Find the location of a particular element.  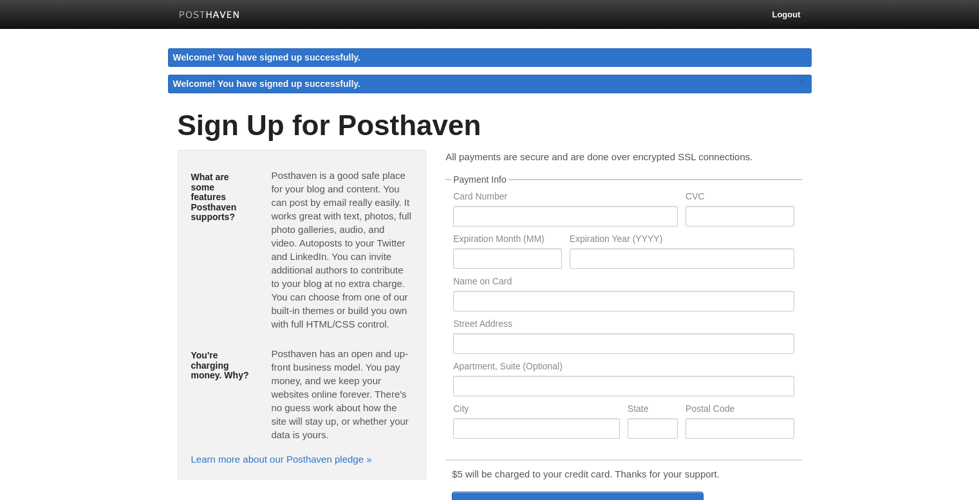

p: Posthaven is a good safe place for your blog and content. You can post by email really easily. It... is located at coordinates (342, 250).